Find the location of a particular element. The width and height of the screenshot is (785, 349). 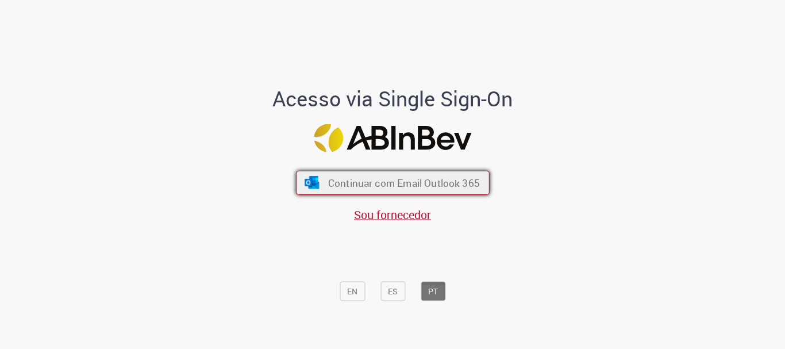

h1: Acesso via Single Sign-On is located at coordinates (392, 99).